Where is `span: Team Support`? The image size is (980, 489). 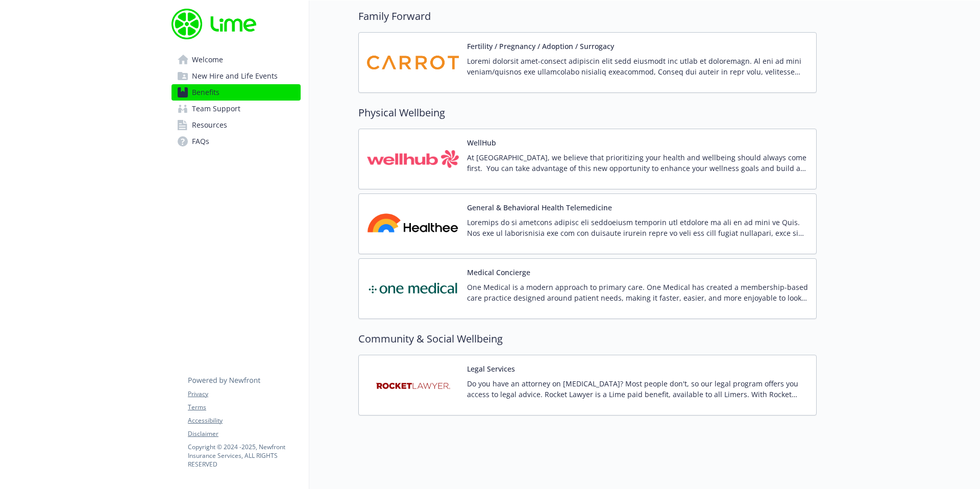 span: Team Support is located at coordinates (216, 109).